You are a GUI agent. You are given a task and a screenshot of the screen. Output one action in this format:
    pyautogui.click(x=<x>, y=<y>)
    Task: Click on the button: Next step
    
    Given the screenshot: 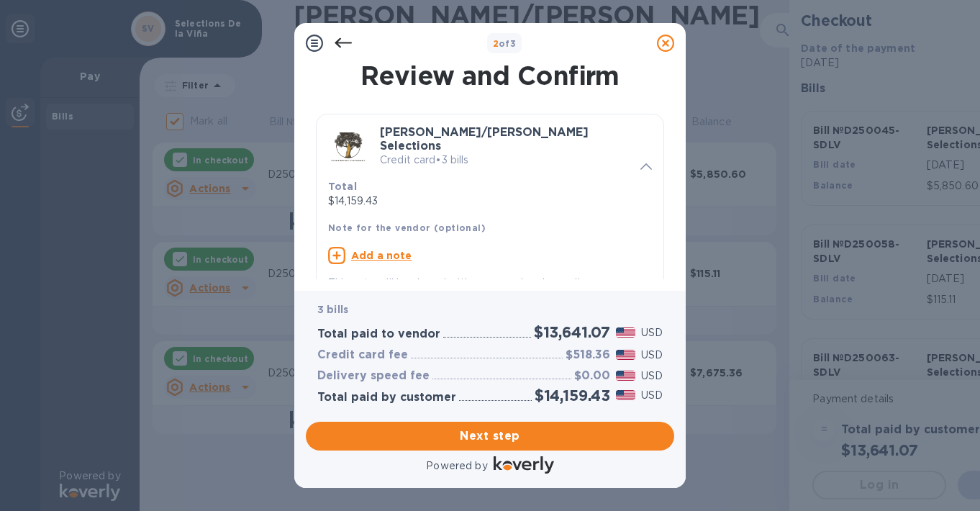 What is the action you would take?
    pyautogui.click(x=490, y=437)
    